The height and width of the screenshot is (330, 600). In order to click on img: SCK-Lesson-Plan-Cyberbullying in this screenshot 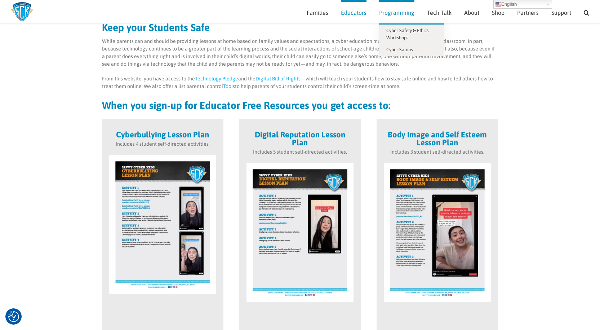, I will do `click(162, 224)`.